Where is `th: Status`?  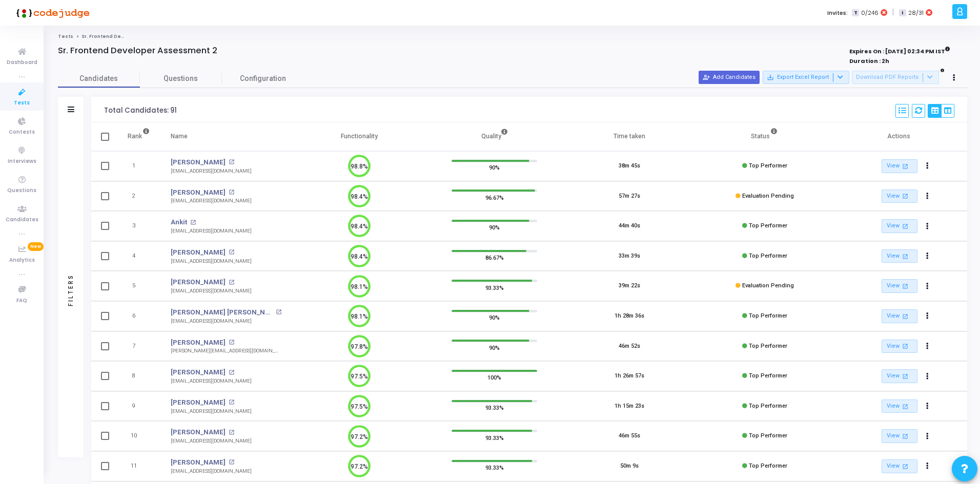
th: Status is located at coordinates (765, 137).